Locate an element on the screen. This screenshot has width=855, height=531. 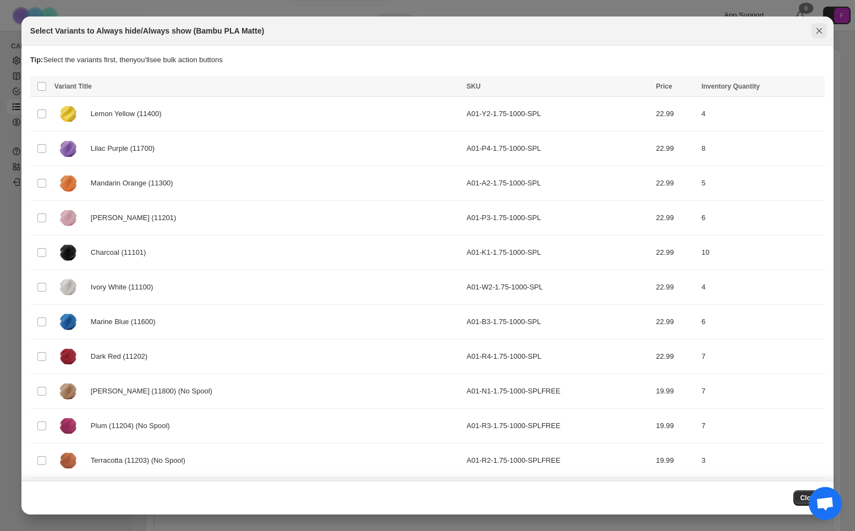
span: Ivory White (11100) is located at coordinates (125, 287).